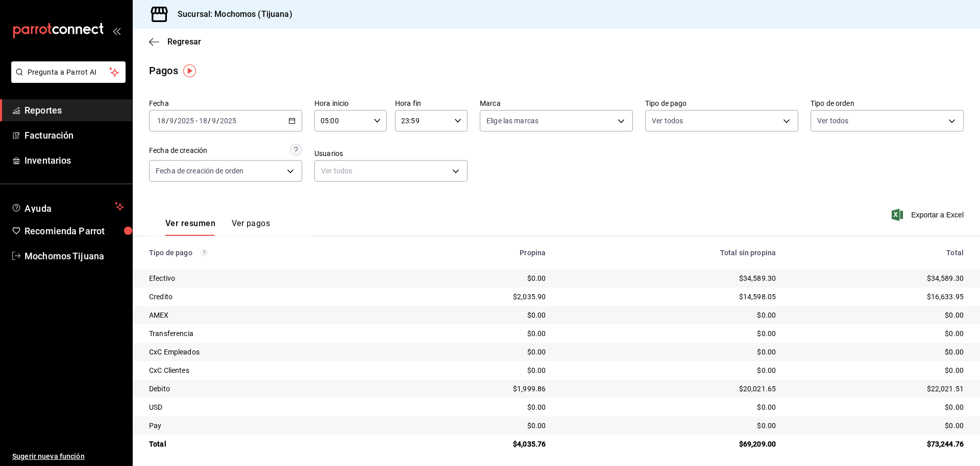 Image resolution: width=980 pixels, height=466 pixels. What do you see at coordinates (269, 297) in the screenshot?
I see `div: Credito` at bounding box center [269, 297].